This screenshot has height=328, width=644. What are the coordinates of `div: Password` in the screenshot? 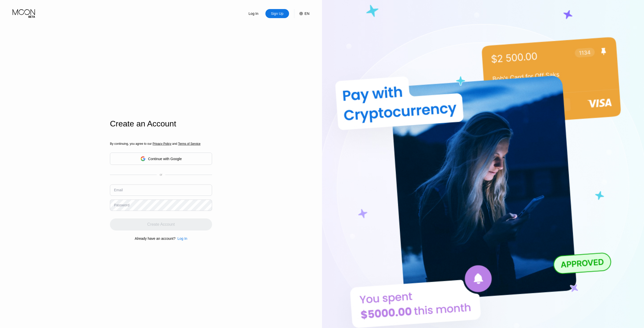 It's located at (121, 205).